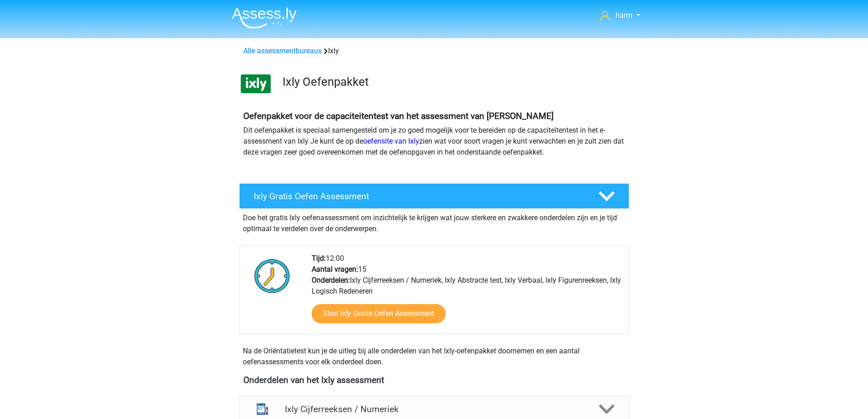 Image resolution: width=868 pixels, height=419 pixels. What do you see at coordinates (335, 269) in the screenshot?
I see `b: Aantal vragen:` at bounding box center [335, 269].